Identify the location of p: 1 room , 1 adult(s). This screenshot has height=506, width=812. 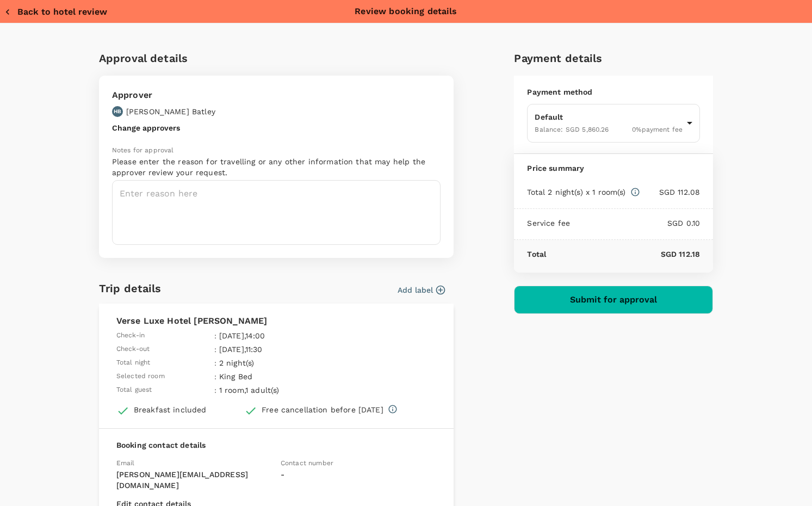
(278, 390).